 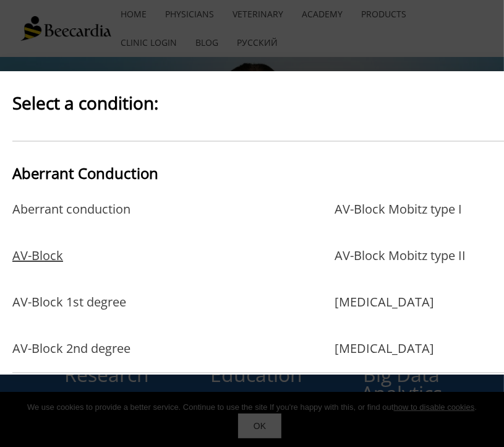 I want to click on a: AV-Block Mobitz type II, so click(x=400, y=268).